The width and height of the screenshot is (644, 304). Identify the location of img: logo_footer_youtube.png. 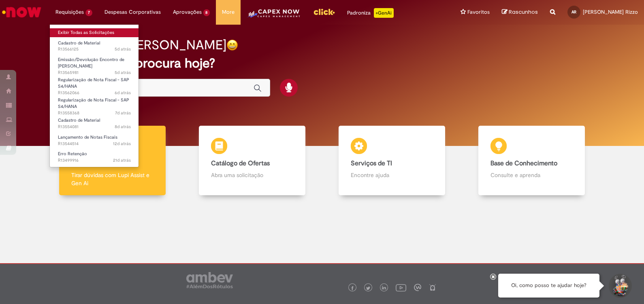
(401, 288).